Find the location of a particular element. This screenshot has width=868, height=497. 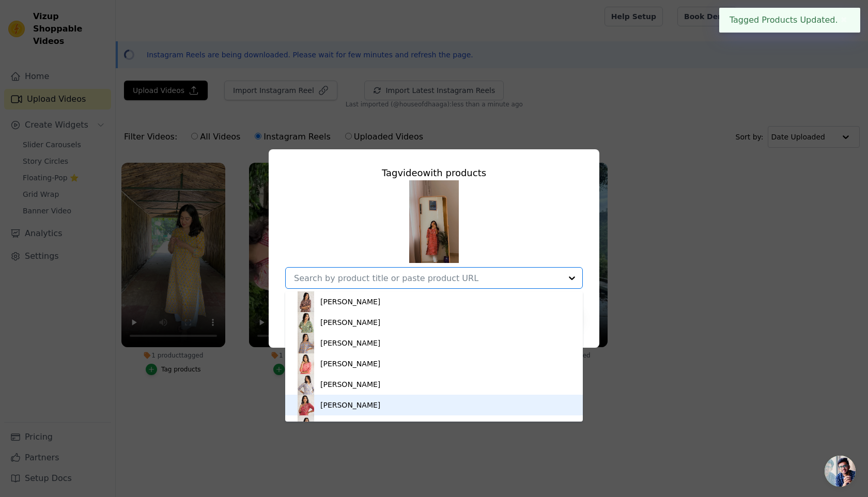

div: Tag video with products is located at coordinates (434, 173).